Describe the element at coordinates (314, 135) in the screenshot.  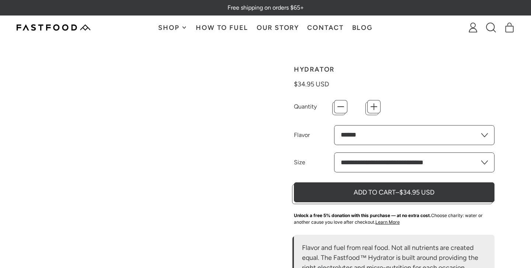
I see `label: Flavor` at that location.